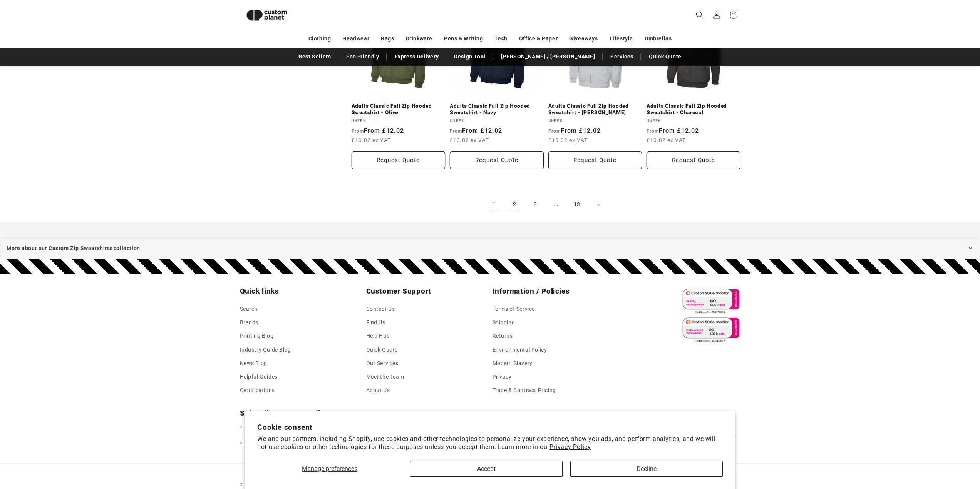 This screenshot has height=489, width=980. I want to click on img: Custom Planet, so click(267, 15).